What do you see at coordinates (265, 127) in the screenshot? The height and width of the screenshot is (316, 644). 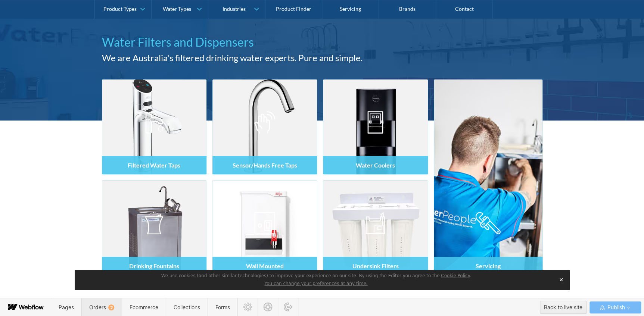 I see `a: Sensor/Hands Free Taps` at bounding box center [265, 127].